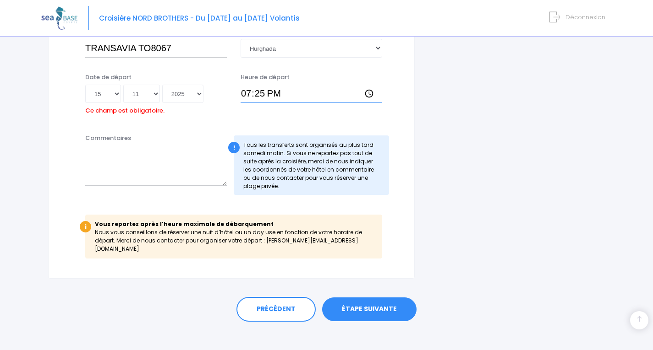 This screenshot has width=653, height=350. I want to click on div: Tous les transferts sont organisés au plus tard samedi matin. Si vous ne repartez pas tout de sui..., so click(311, 165).